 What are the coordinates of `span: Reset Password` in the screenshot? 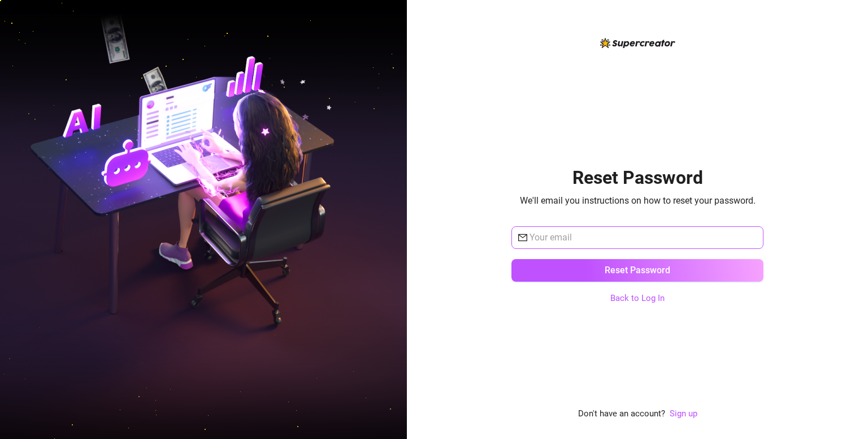 It's located at (638, 270).